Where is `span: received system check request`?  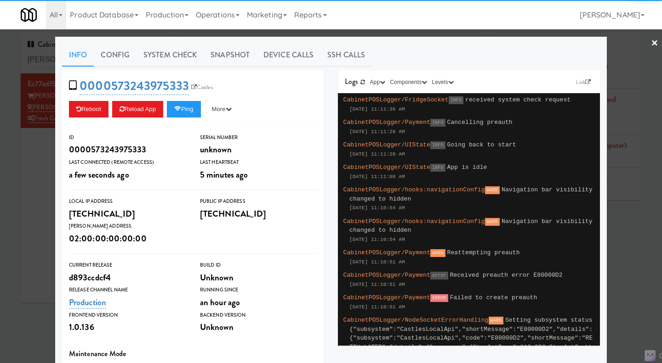 span: received system check request is located at coordinates (517, 100).